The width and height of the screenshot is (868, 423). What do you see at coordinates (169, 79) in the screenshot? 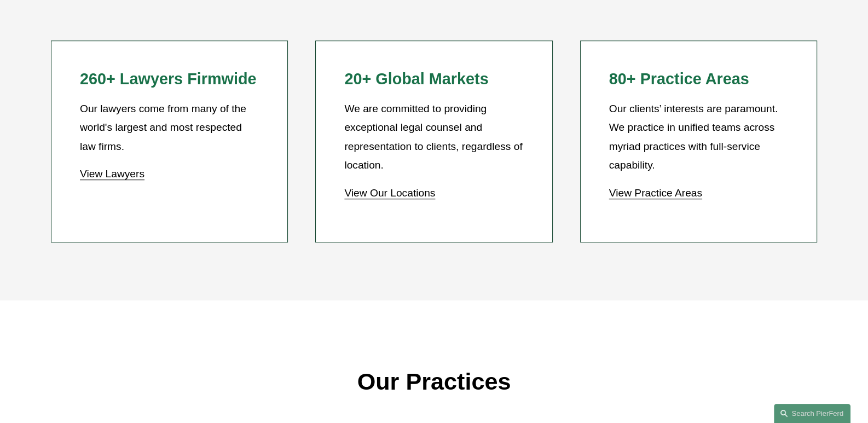
I see `h2: 260+ Lawyers Firmwide` at bounding box center [169, 79].